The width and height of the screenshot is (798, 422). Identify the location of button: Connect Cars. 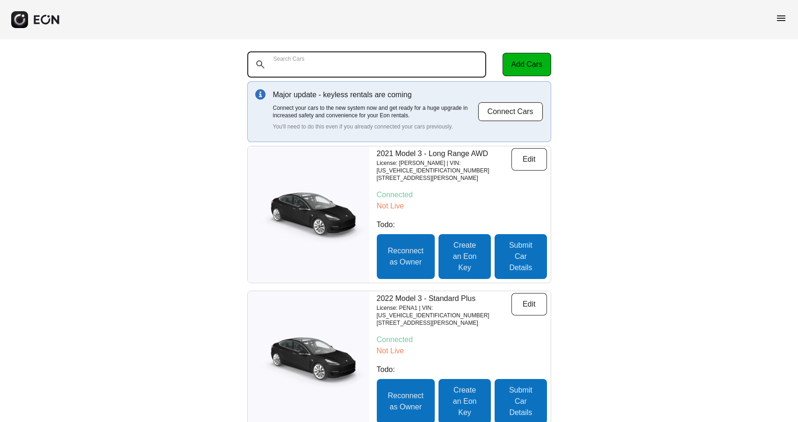
(511, 112).